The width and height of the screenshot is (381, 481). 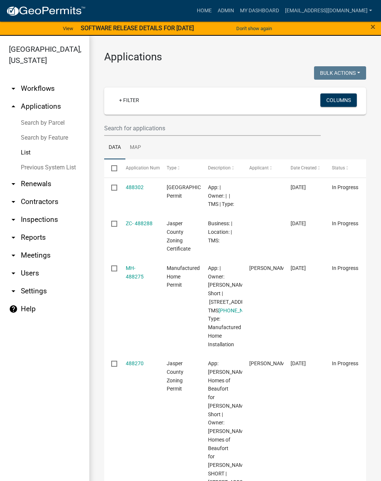 What do you see at coordinates (192, 191) in the screenshot?
I see `span: Jasper County Building Permit` at bounding box center [192, 191].